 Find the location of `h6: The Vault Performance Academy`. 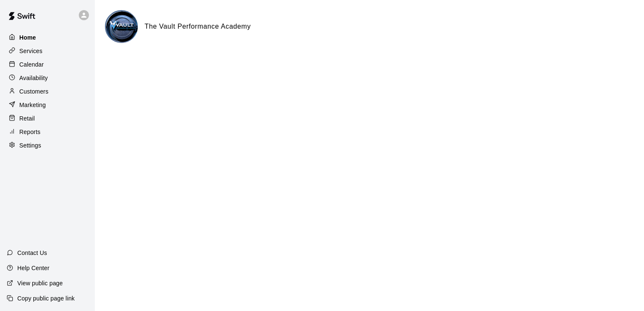

h6: The Vault Performance Academy is located at coordinates (198, 26).